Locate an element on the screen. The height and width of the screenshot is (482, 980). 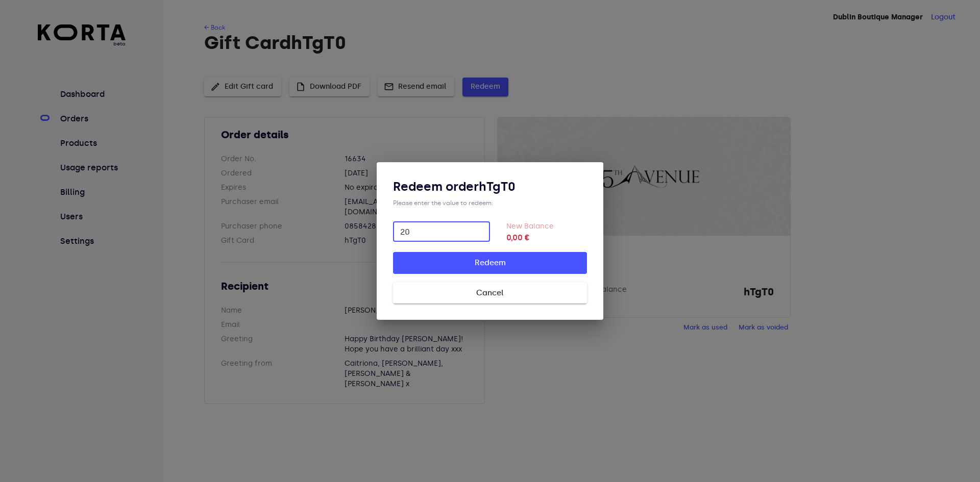
button: Cancel is located at coordinates (490, 293).